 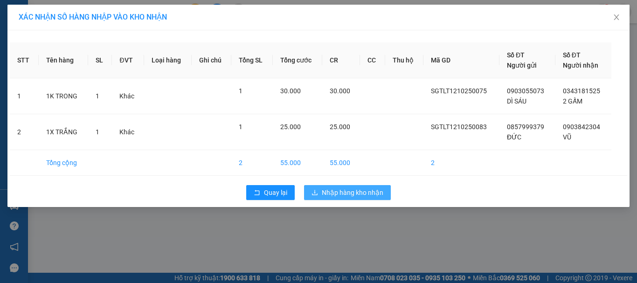 What do you see at coordinates (525, 127) in the screenshot?
I see `span: 0857999379` at bounding box center [525, 127].